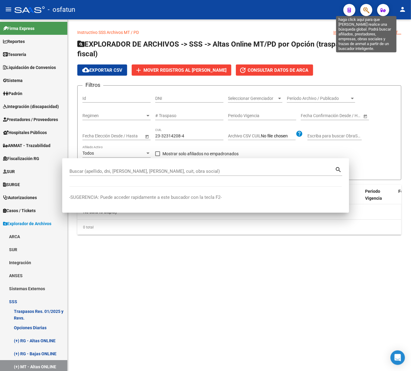 The height and width of the screenshot is (371, 411). I want to click on span: Padrón, so click(13, 93).